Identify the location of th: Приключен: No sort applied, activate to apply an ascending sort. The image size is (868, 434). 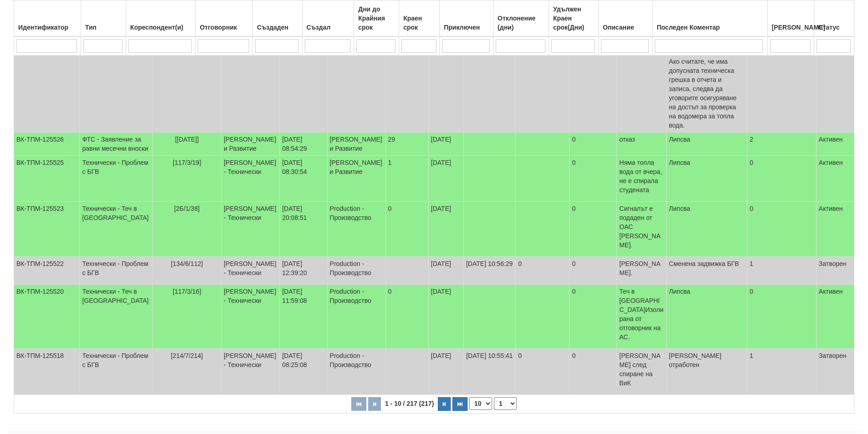
(467, 19).